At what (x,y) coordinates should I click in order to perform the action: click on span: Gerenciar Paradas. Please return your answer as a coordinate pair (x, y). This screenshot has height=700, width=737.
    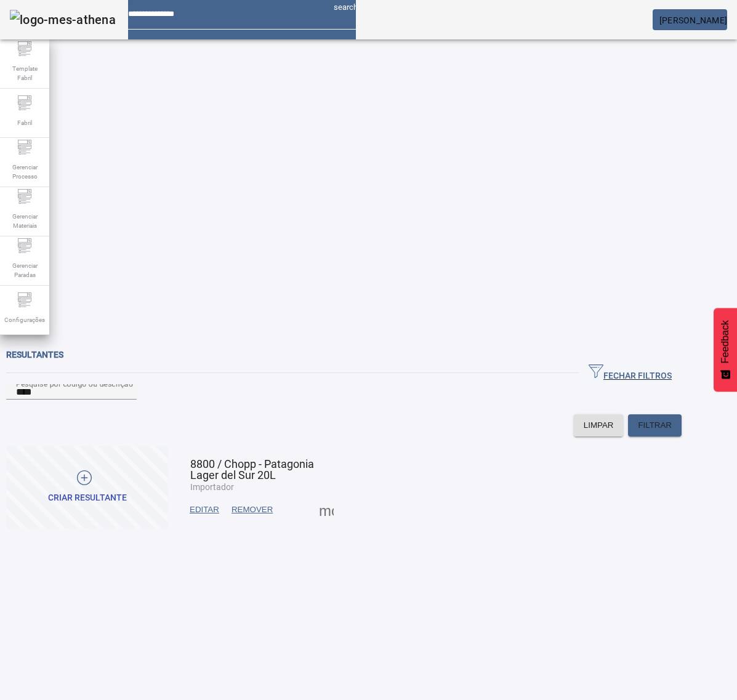
    Looking at the image, I should click on (24, 270).